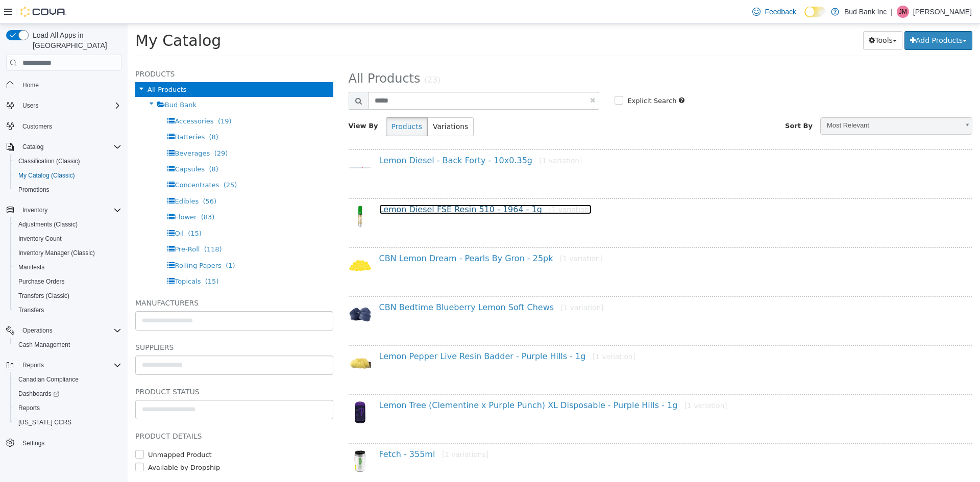  I want to click on span: Pre-Roll, so click(59, 225).